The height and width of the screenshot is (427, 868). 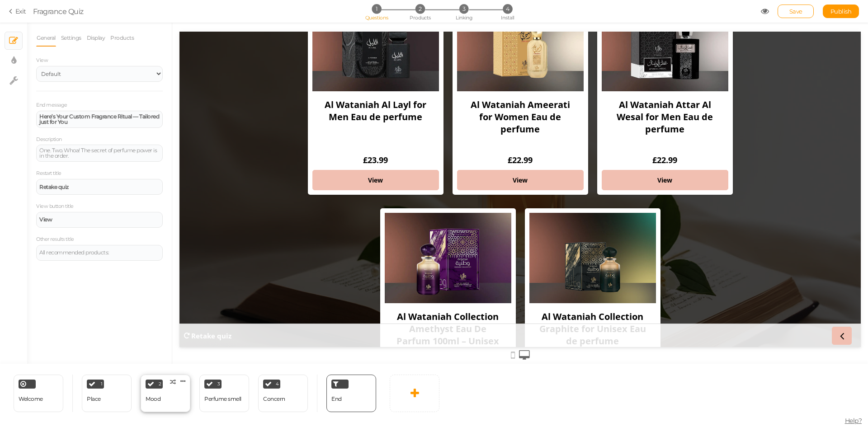 I want to click on span: Linking, so click(x=464, y=17).